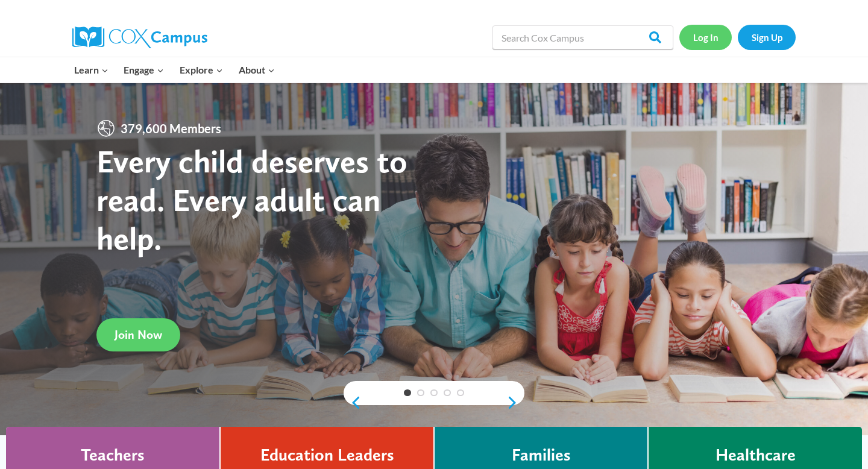 This screenshot has width=868, height=469. I want to click on a: 1, so click(408, 393).